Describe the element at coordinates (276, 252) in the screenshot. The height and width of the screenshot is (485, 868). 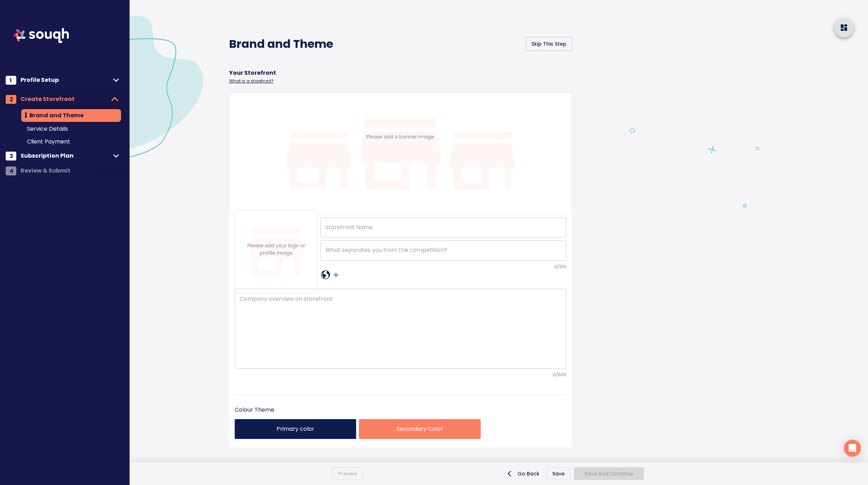
I see `div: Add a logo or profile image` at that location.